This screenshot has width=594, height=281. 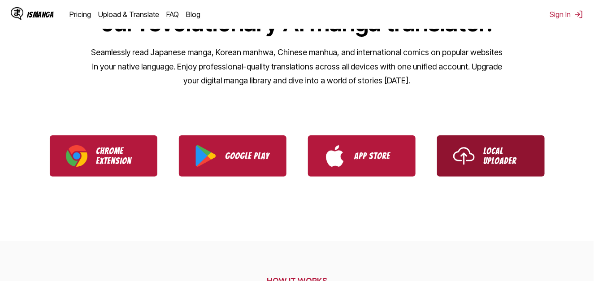 I want to click on p: Seamlessly read Japanese manga, Korean manhwa, Chinese manhua, and international comics on popula..., so click(x=297, y=66).